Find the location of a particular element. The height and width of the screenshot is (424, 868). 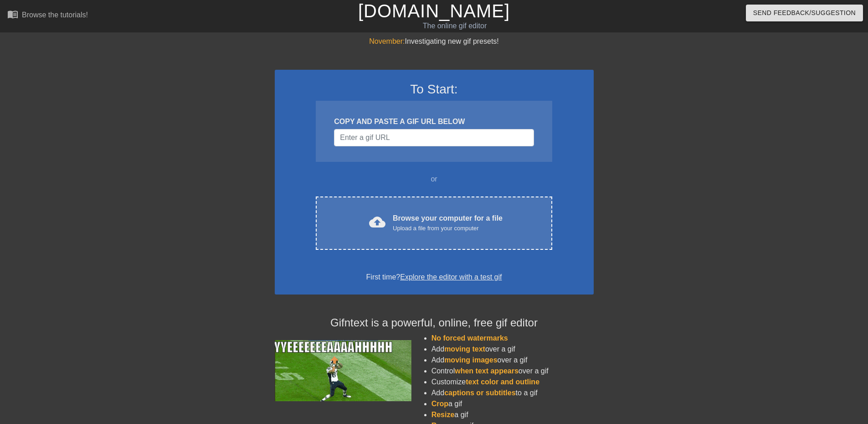

span: Crop is located at coordinates (439, 403).